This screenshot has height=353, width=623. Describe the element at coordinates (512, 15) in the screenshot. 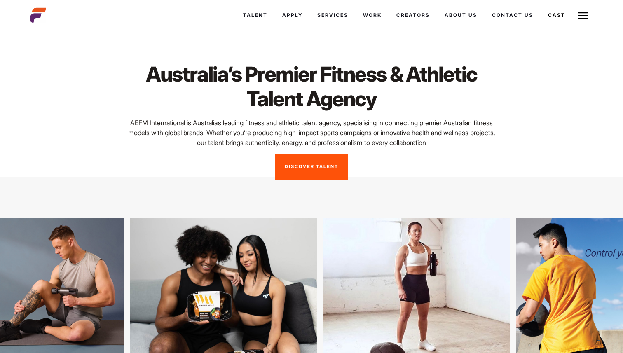

I see `a: Contact Us` at that location.